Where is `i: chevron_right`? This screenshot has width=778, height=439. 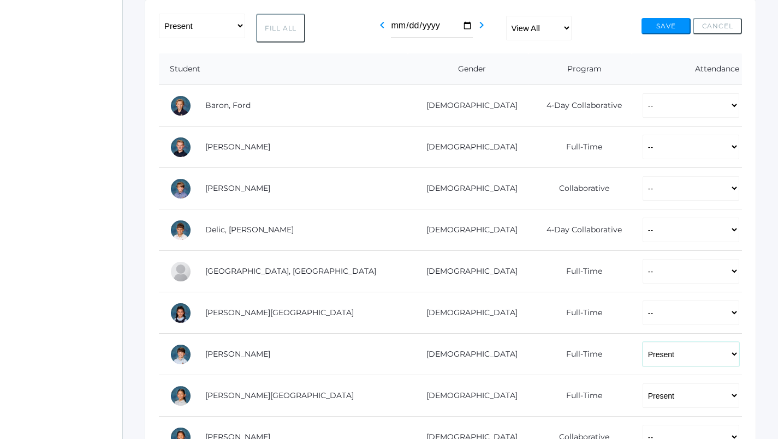
i: chevron_right is located at coordinates (481, 25).